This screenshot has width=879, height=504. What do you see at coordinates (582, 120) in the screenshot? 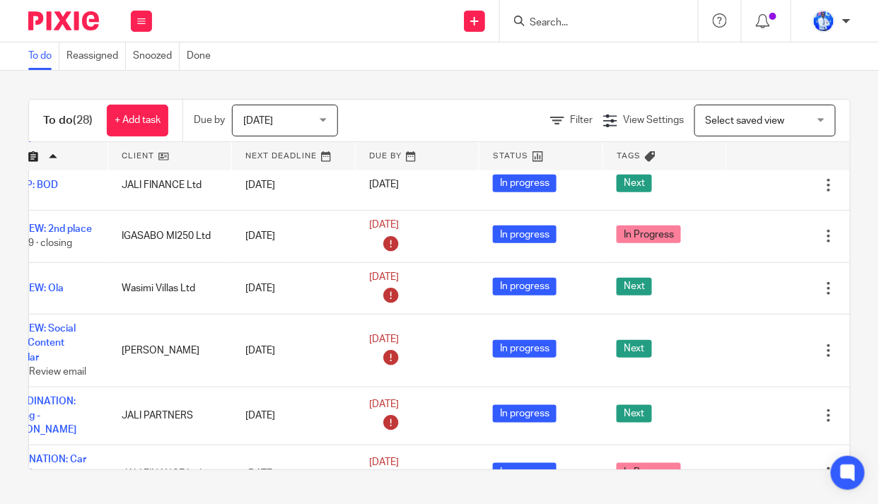
I see `span: Filter` at bounding box center [582, 120].